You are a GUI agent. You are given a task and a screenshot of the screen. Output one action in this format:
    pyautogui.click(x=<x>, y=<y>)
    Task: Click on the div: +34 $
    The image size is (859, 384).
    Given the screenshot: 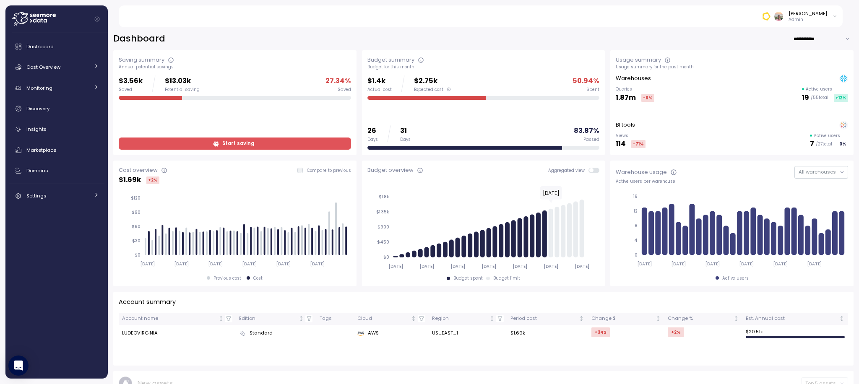 What is the action you would take?
    pyautogui.click(x=600, y=332)
    